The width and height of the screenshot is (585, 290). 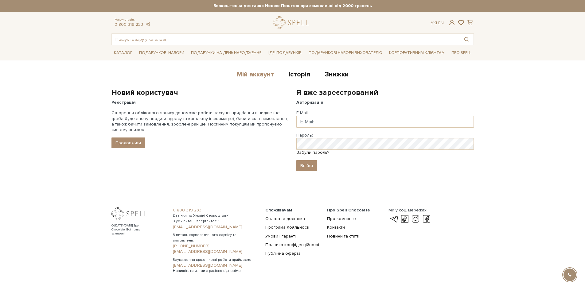 What do you see at coordinates (278, 210) in the screenshot?
I see `span: Споживачам` at bounding box center [278, 210].